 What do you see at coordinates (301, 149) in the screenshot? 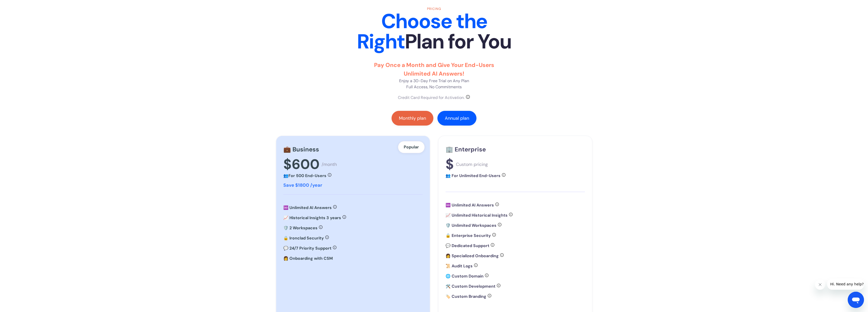
I see `strong: 💼 Business` at bounding box center [301, 149].